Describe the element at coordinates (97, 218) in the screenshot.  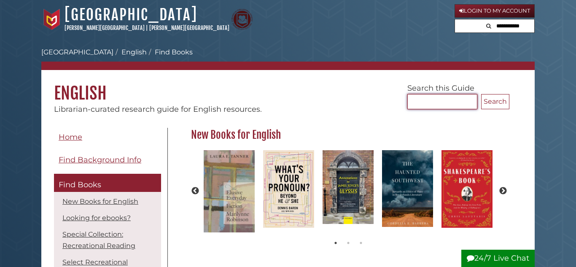
I see `a: Looking for ebooks?` at that location.